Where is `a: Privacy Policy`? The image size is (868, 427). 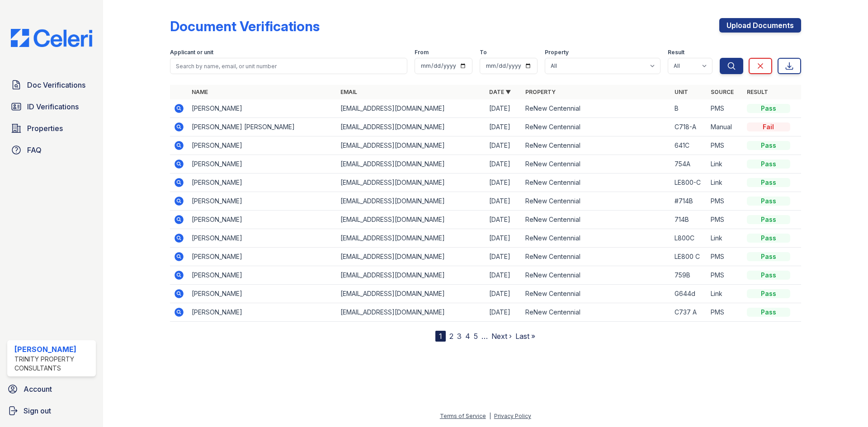
a: Privacy Policy is located at coordinates (513, 416).